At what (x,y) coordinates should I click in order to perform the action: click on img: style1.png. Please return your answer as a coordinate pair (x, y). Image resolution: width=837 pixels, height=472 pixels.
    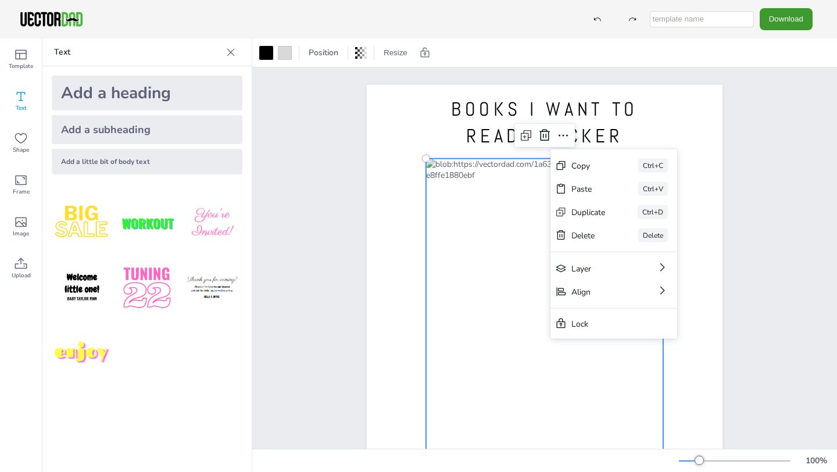
    Looking at the image, I should click on (82, 223).